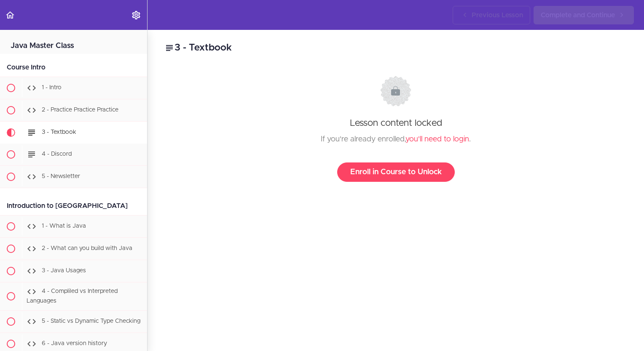  What do you see at coordinates (64, 226) in the screenshot?
I see `span: 1 - What is Java` at bounding box center [64, 226].